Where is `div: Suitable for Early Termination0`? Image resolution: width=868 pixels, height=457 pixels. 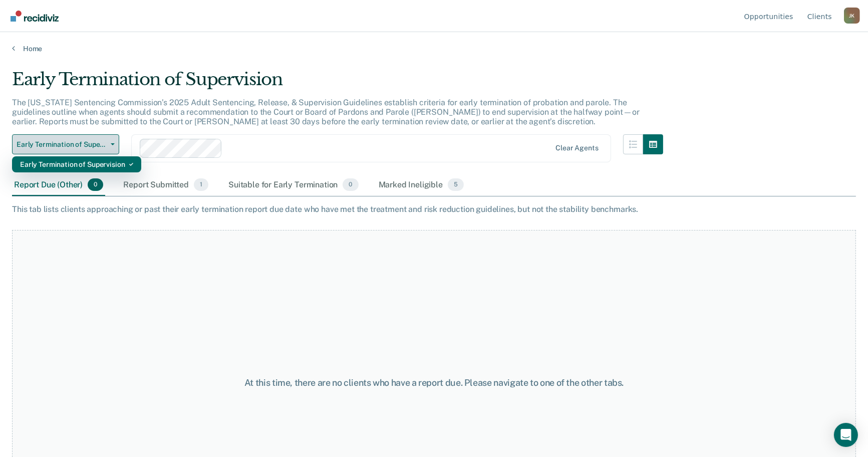 div: Suitable for Early Termination0 is located at coordinates (293, 186).